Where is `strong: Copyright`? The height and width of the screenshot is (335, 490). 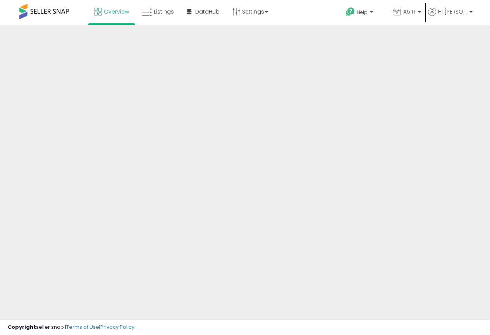 strong: Copyright is located at coordinates (22, 326).